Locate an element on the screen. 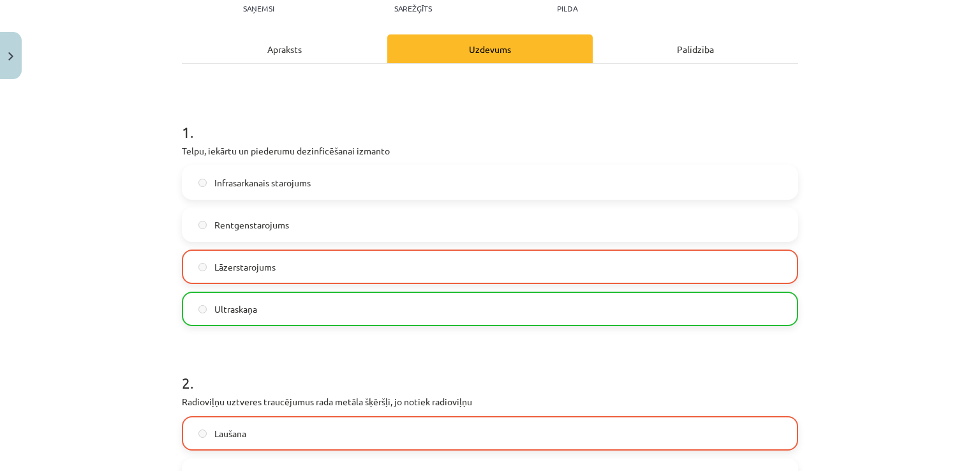  div: Palīdzība is located at coordinates (696, 49).